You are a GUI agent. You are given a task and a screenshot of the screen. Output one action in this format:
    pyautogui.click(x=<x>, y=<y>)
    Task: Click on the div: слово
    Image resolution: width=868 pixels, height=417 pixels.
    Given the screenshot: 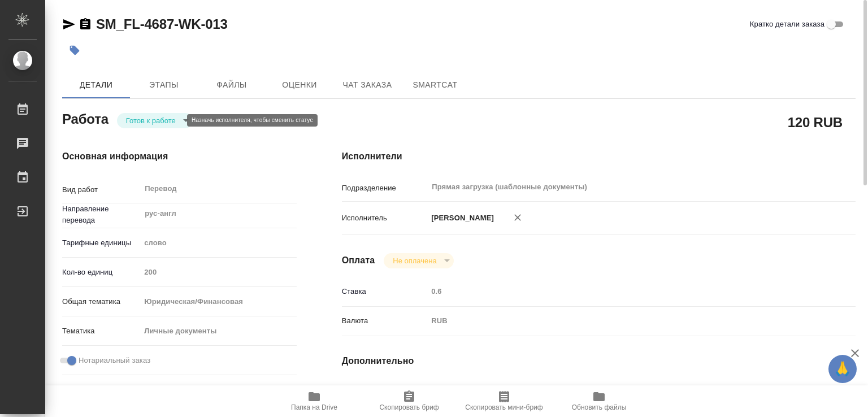 What is the action you would take?
    pyautogui.click(x=218, y=243)
    